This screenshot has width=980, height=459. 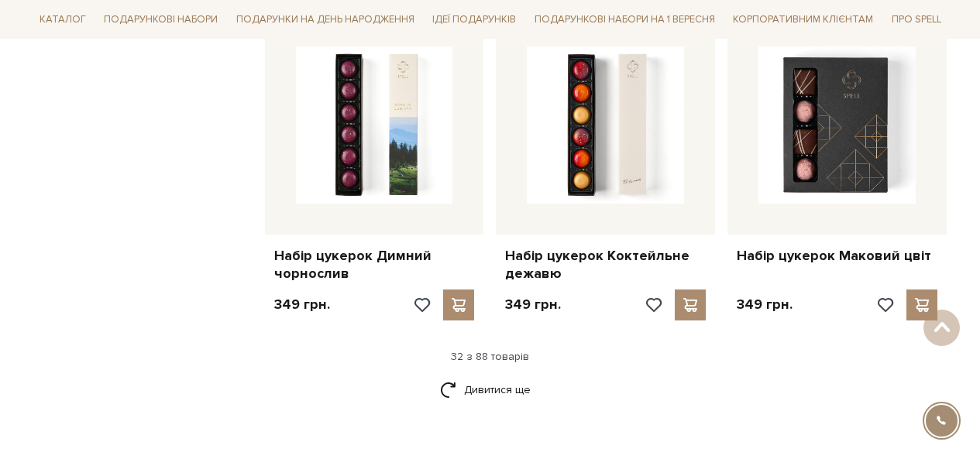 I want to click on a: Ідеї подарунків, so click(x=474, y=19).